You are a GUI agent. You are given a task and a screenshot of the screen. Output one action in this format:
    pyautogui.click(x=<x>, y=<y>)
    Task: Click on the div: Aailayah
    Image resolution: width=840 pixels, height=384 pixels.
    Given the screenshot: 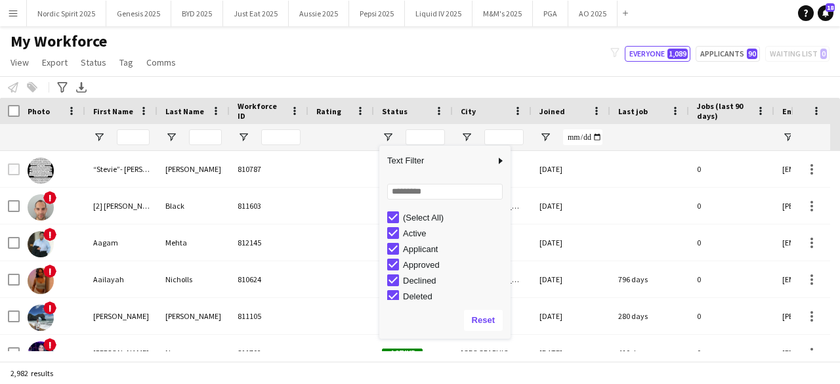 What is the action you would take?
    pyautogui.click(x=121, y=279)
    